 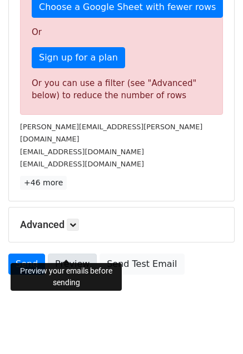 I want to click on p: Or, so click(x=121, y=32).